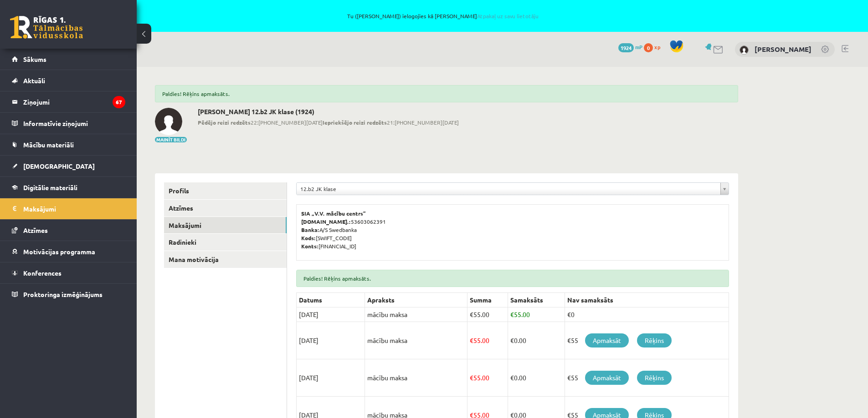 This screenshot has width=868, height=418. I want to click on a: Atpakaļ uz savu lietotāju, so click(507, 16).